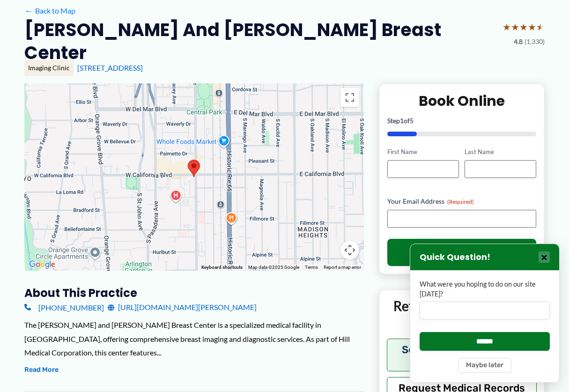  Describe the element at coordinates (274, 267) in the screenshot. I see `span: Map data ©2025 Google` at that location.